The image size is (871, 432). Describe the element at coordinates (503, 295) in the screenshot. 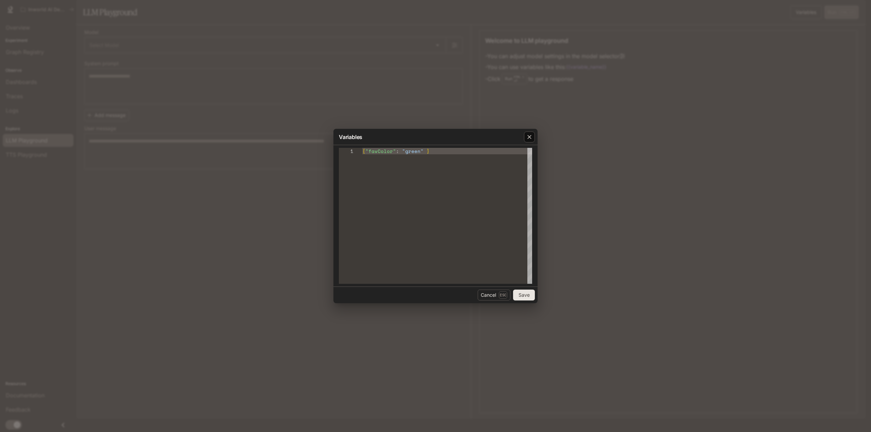

I see `p: Esc` at that location.